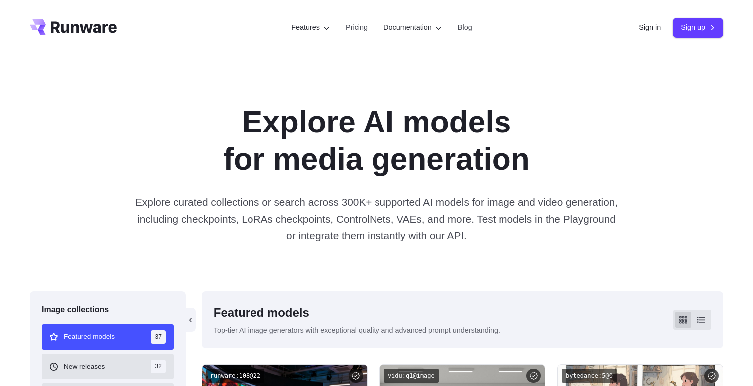  Describe the element at coordinates (356, 313) in the screenshot. I see `div: Featured models` at that location.